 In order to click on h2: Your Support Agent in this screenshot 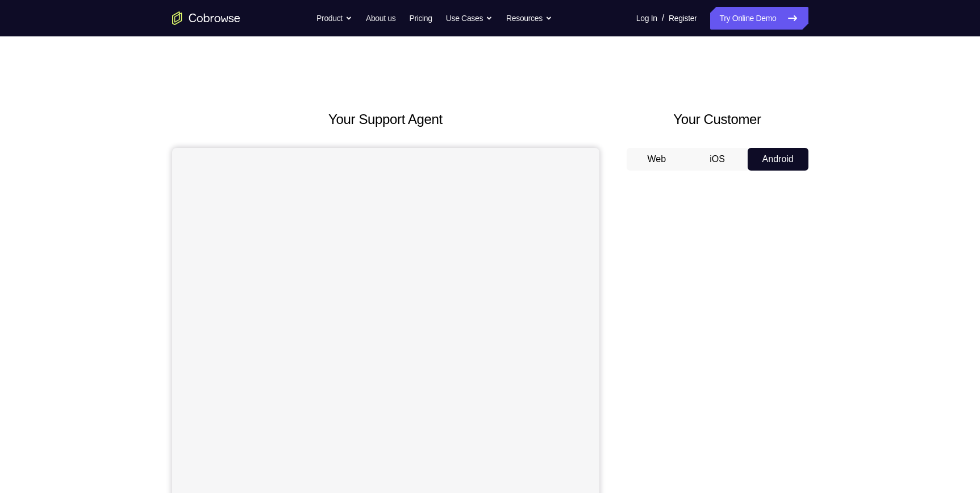, I will do `click(386, 119)`.